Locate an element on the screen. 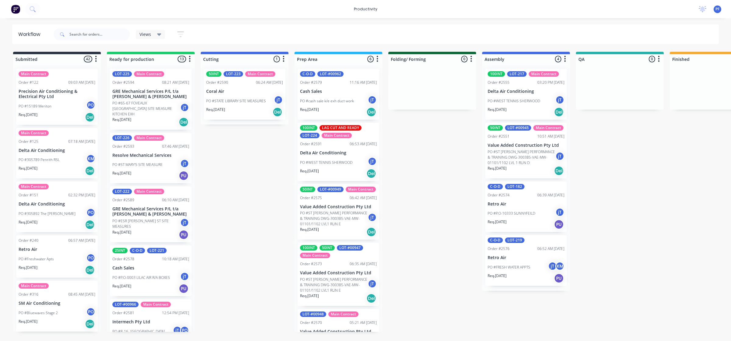 The width and height of the screenshot is (731, 341). p: Intermech Pty Ltd is located at coordinates (151, 322).